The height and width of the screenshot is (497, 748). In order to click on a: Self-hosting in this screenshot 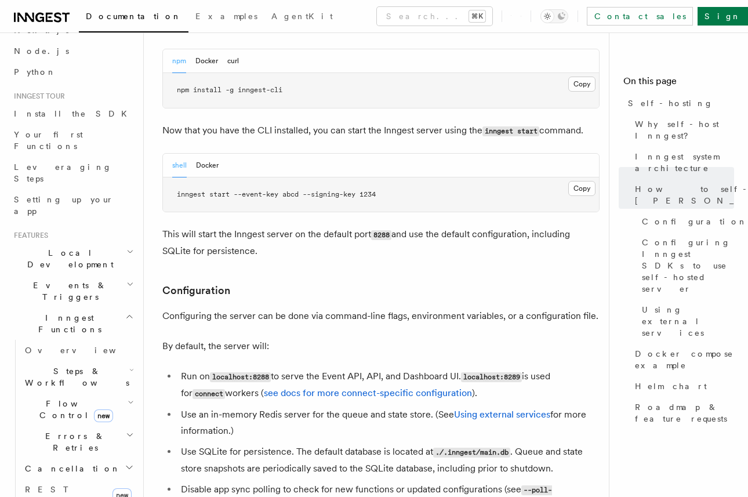, I will do `click(678, 103)`.